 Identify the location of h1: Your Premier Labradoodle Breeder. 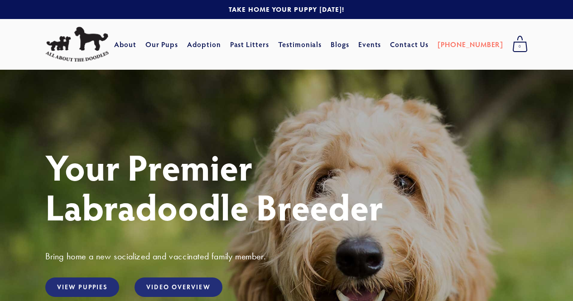
(286, 187).